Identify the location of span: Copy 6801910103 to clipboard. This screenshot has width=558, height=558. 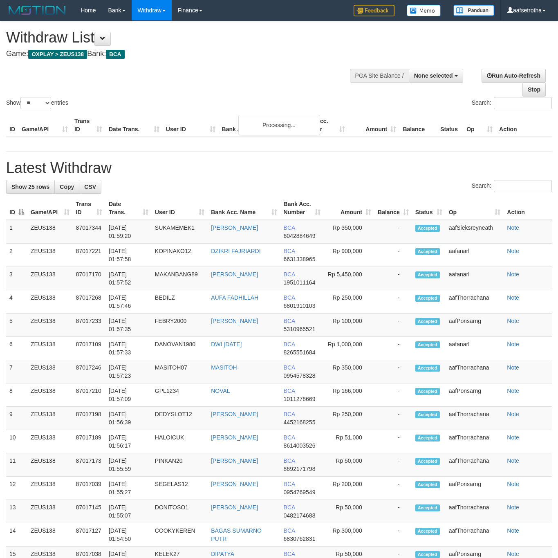
(300, 306).